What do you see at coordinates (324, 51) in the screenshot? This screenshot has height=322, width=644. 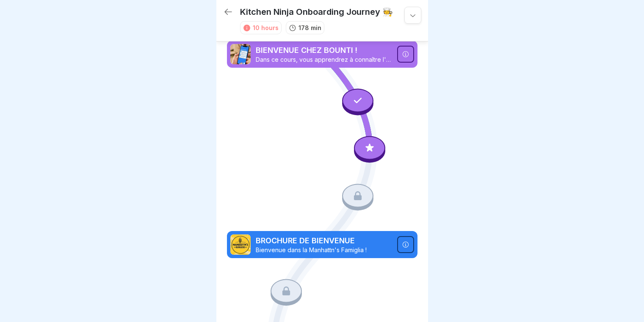 I see `p: BIENVENUE CHEZ BOUNTI !` at bounding box center [324, 51].